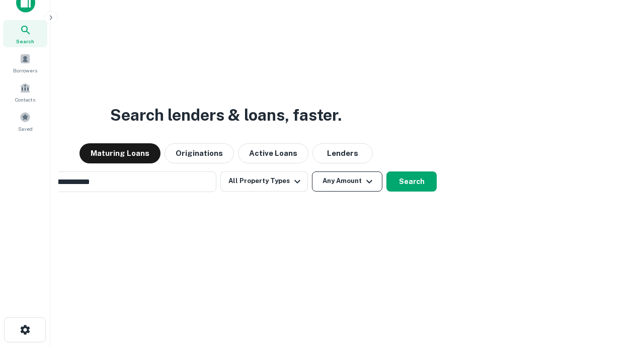 The width and height of the screenshot is (644, 362). What do you see at coordinates (25, 121) in the screenshot?
I see `a: Saved` at bounding box center [25, 121].